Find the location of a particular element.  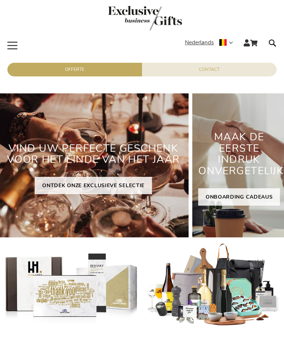

a: ONTDEK ONZE EXCLUSIEVE SELECTIE is located at coordinates (93, 185).